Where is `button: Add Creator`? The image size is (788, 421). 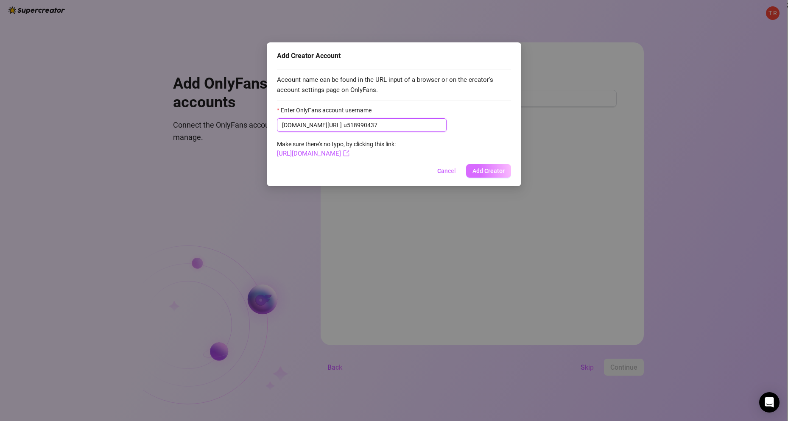
button: Add Creator is located at coordinates (489, 171).